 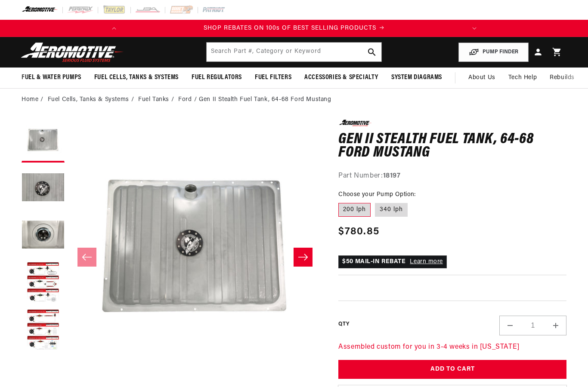 What do you see at coordinates (43, 235) in the screenshot?
I see `button: Load image 3 in gallery view` at bounding box center [43, 235].